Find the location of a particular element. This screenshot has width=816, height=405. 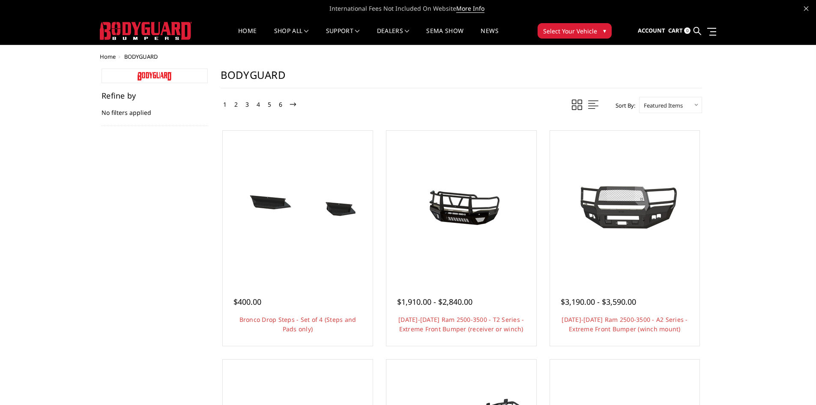

span: 0 is located at coordinates (687, 30).